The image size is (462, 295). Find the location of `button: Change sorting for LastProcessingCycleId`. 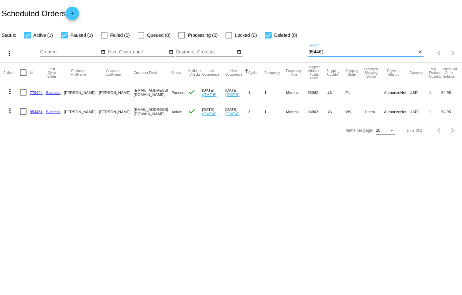

button: Change sorting for LastProcessingCycleId is located at coordinates (52, 73).